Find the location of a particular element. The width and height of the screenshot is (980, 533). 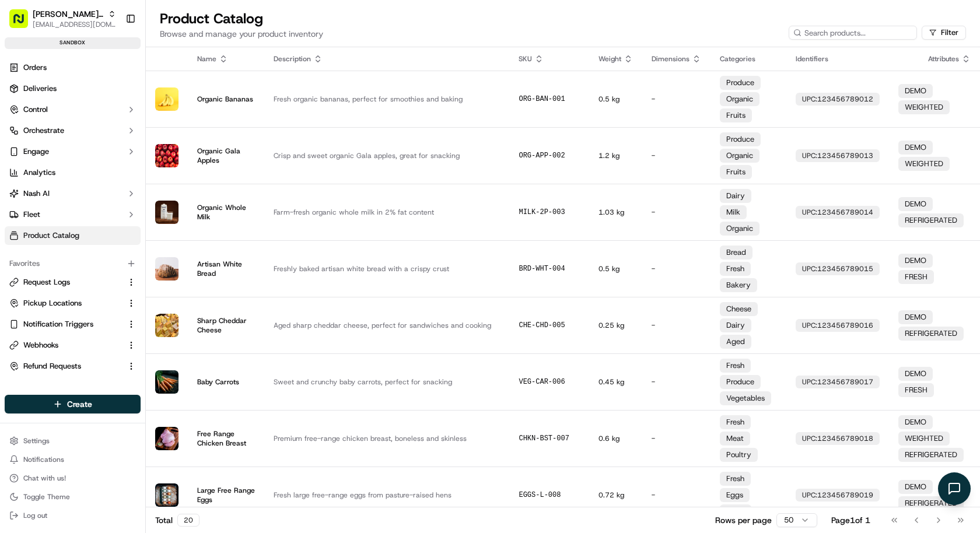

a: Product Catalog is located at coordinates (73, 235).